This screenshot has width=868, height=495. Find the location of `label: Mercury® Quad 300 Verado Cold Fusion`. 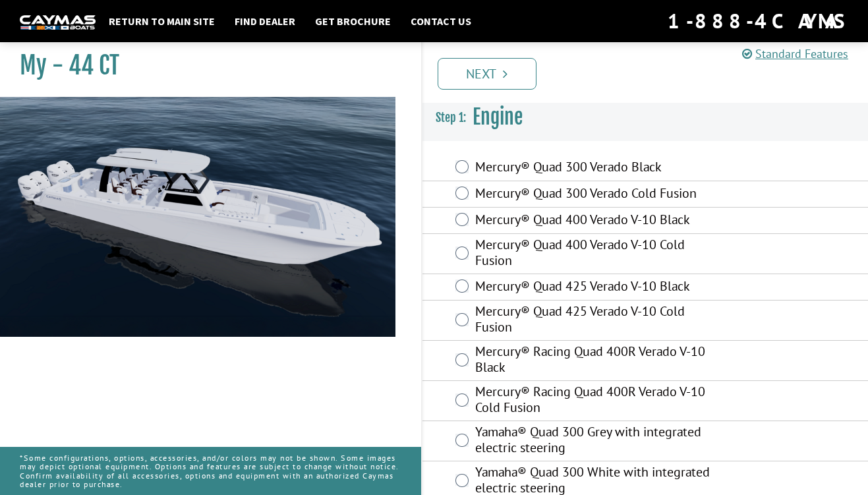

label: Mercury® Quad 300 Verado Cold Fusion is located at coordinates (593, 195).